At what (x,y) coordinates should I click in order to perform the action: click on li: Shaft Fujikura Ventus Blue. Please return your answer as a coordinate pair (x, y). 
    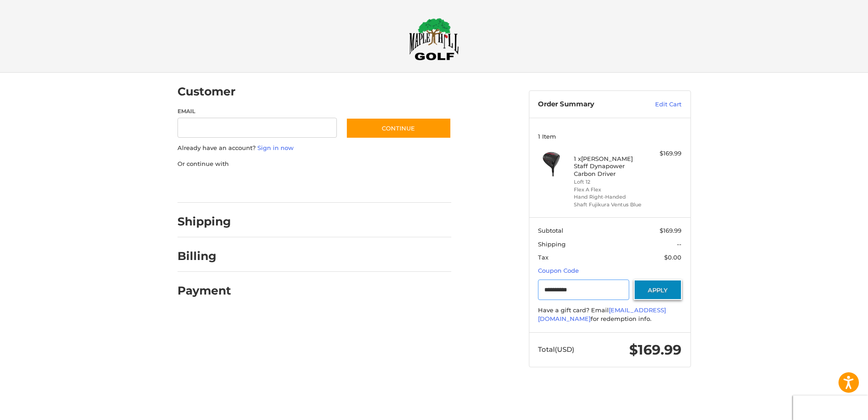
    Looking at the image, I should click on (608, 204).